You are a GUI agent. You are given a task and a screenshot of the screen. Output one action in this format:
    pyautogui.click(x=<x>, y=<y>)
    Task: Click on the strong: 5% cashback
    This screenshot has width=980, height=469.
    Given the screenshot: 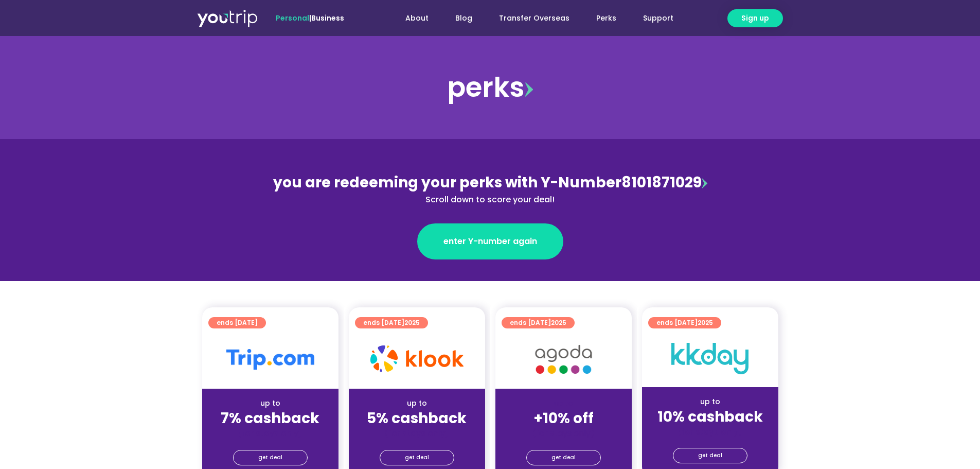 What is the action you would take?
    pyautogui.click(x=417, y=418)
    